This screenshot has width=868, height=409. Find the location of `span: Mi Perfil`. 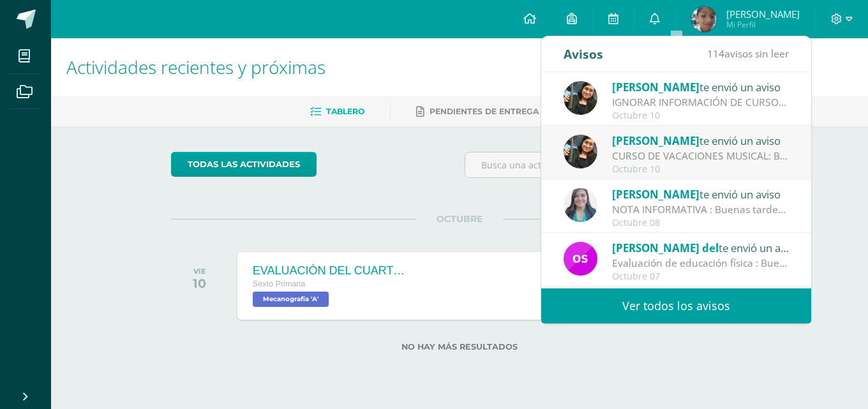

span: Mi Perfil is located at coordinates (763, 24).